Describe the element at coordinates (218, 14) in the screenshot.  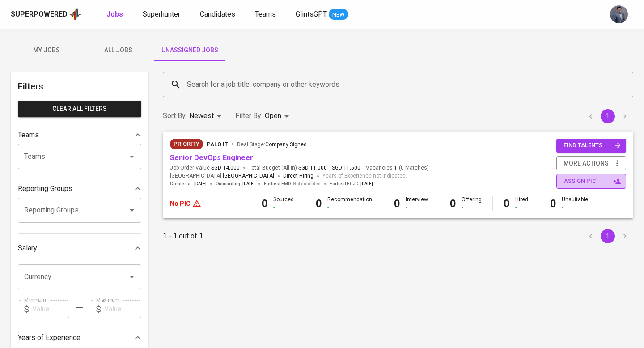
I see `a: Candidates` at that location.